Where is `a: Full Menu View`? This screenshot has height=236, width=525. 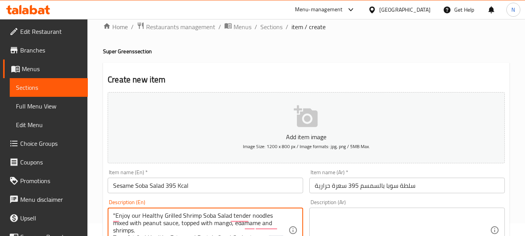
a: Full Menu View is located at coordinates (49, 106).